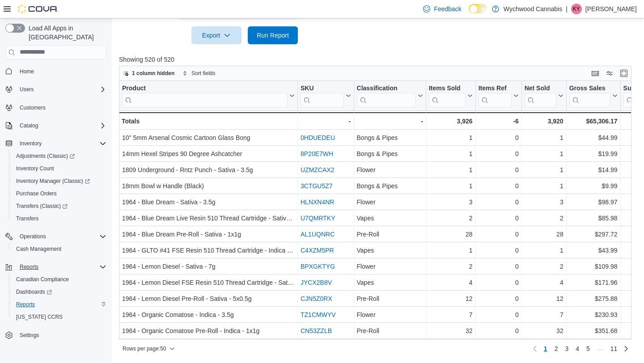 The image size is (644, 363). Describe the element at coordinates (588, 348) in the screenshot. I see `span: 5` at that location.